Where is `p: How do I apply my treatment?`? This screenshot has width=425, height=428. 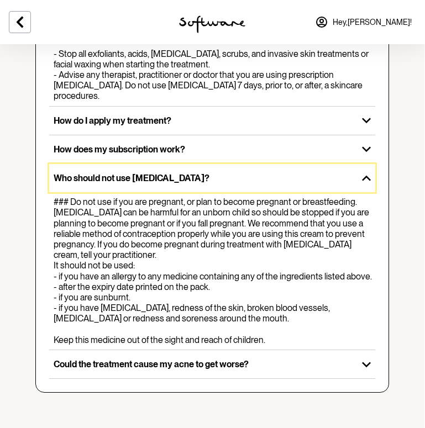
p: How do I apply my treatment? is located at coordinates (203, 120).